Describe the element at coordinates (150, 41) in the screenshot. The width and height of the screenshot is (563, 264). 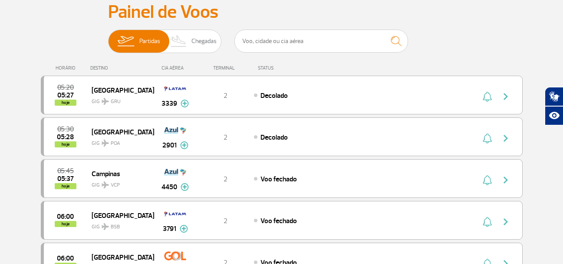
I see `span: Partidas` at that location.